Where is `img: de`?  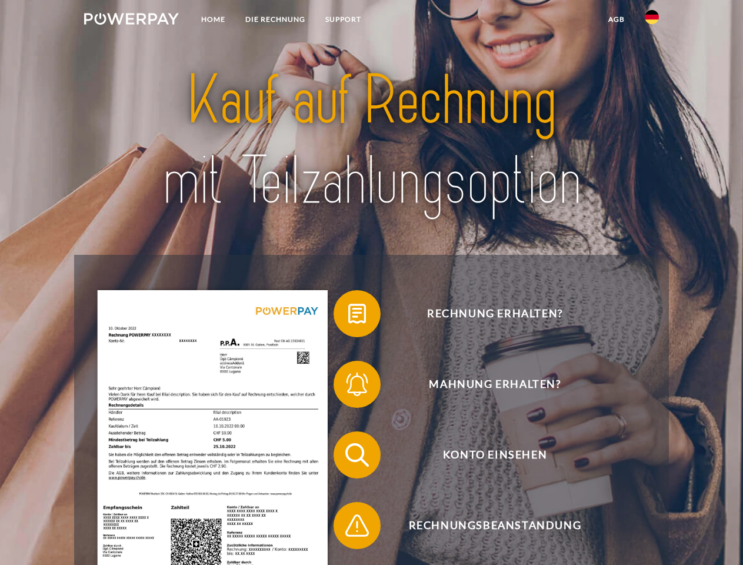
img: de is located at coordinates (652, 17).